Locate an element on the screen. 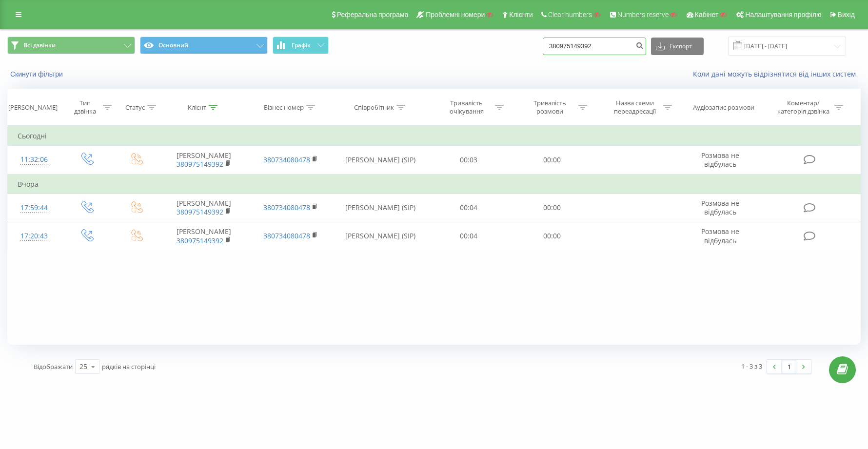  span: Проблемні номери is located at coordinates (455, 15).